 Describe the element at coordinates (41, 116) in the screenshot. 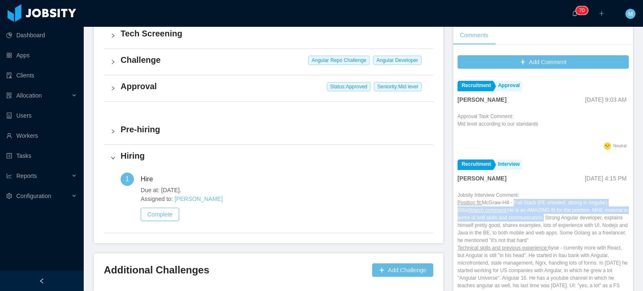

I see `a: icon: robotUsers` at that location.